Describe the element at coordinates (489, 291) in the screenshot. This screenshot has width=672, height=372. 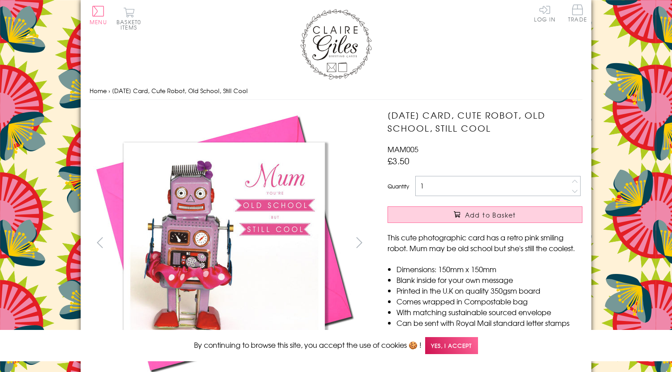
I see `li: Printed in the U.K on quality 350gsm board` at that location.